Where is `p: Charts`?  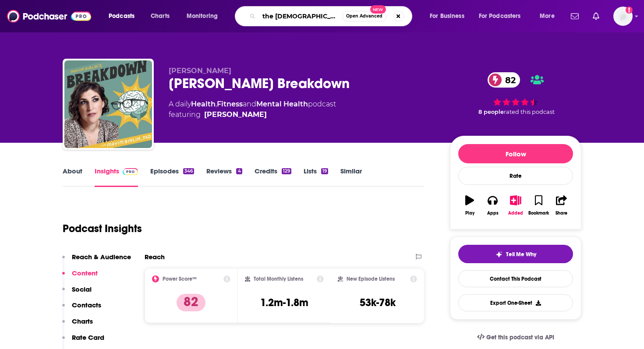 p: Charts is located at coordinates (82, 321).